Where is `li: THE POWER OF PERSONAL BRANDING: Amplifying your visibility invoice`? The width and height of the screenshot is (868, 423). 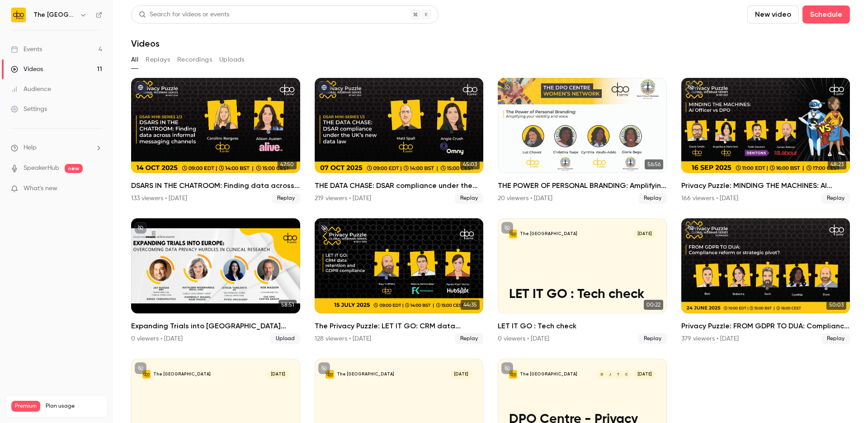 li: THE POWER OF PERSONAL BRANDING: Amplifying your visibility invoice is located at coordinates (582, 141).